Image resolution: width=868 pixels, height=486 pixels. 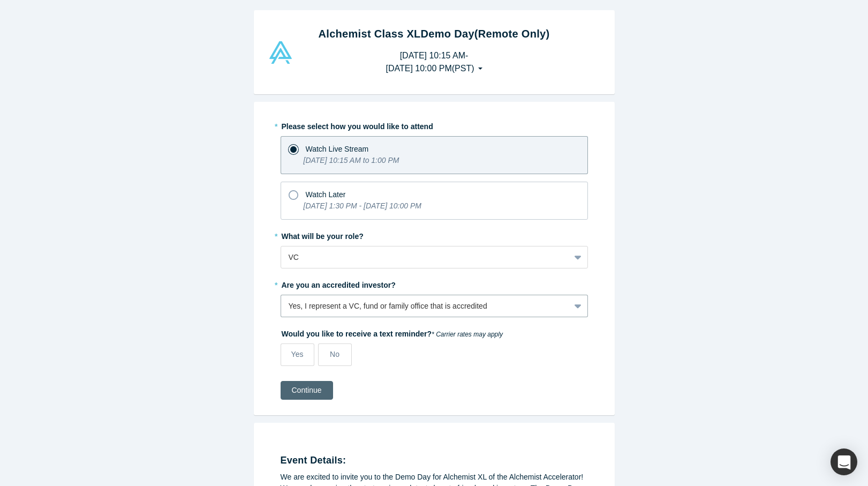 I want to click on label: Please select how you would like to attend, so click(x=435, y=125).